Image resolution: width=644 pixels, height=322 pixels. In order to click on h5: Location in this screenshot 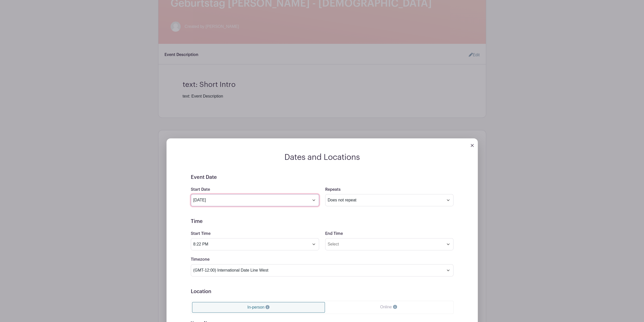, I will do `click(322, 292)`.